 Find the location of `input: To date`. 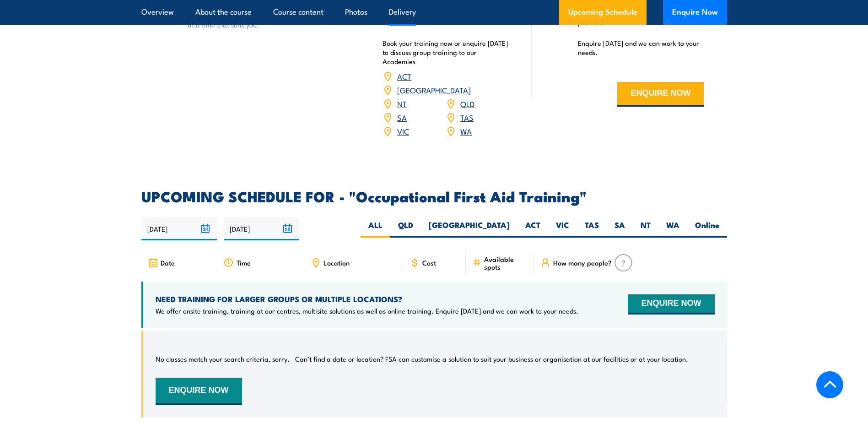

input: To date is located at coordinates (261, 228).